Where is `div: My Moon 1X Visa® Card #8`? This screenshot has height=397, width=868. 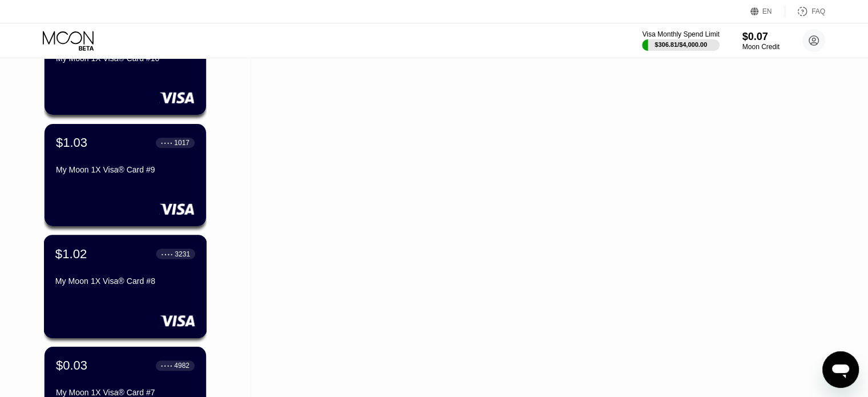
div: My Moon 1X Visa® Card #8 is located at coordinates (125, 281).